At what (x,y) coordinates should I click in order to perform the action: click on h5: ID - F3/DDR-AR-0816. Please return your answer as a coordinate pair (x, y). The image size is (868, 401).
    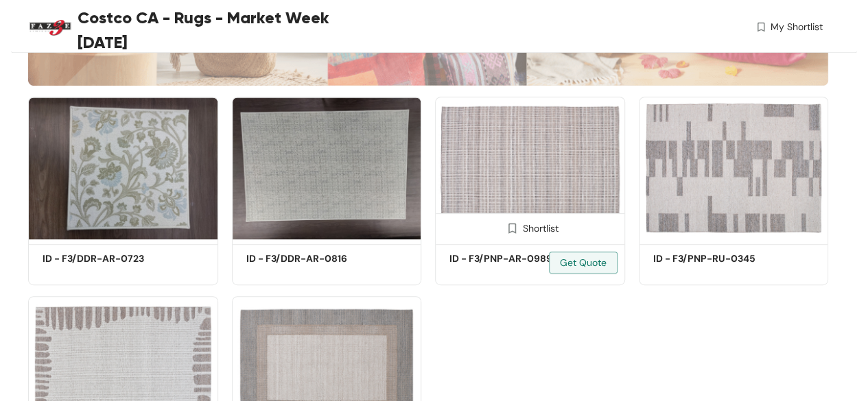
    Looking at the image, I should click on (305, 259).